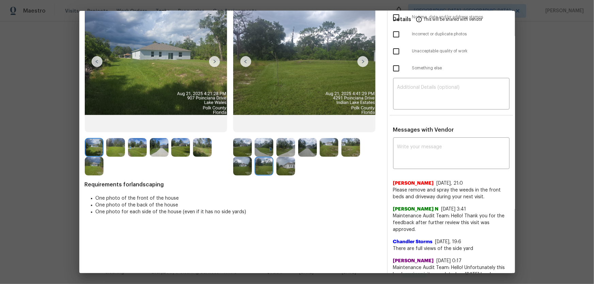 The width and height of the screenshot is (594, 284). Describe the element at coordinates (451, 34) in the screenshot. I see `div: Incorrect or duplicate photos` at that location.